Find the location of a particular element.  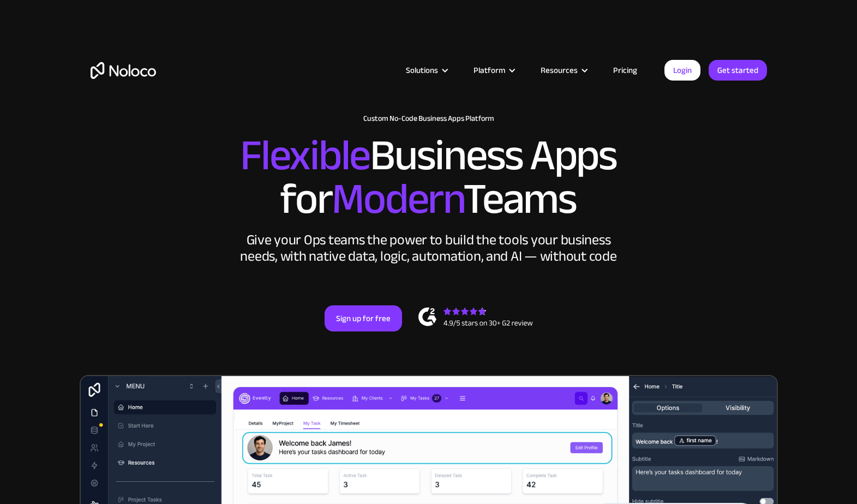

a: Pricing is located at coordinates (625, 70).